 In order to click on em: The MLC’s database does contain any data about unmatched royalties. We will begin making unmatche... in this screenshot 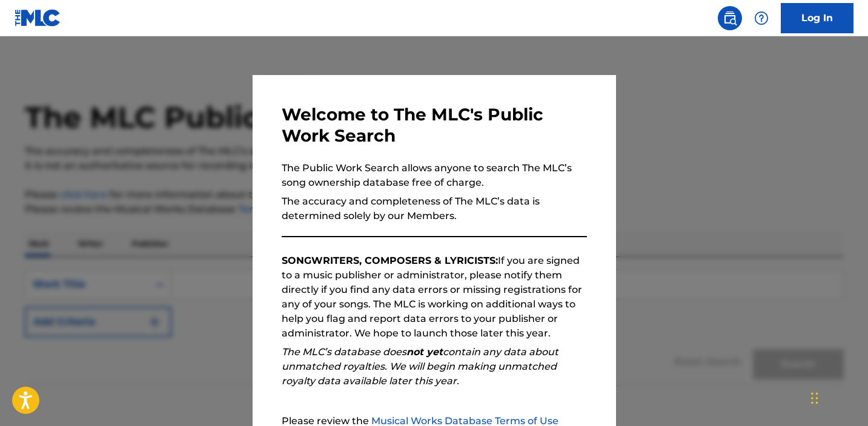, I will do `click(420, 366)`.